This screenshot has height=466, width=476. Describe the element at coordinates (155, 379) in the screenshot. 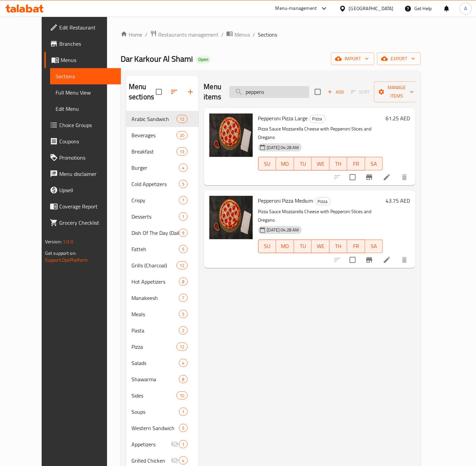

I see `div: Shawarma` at that location.